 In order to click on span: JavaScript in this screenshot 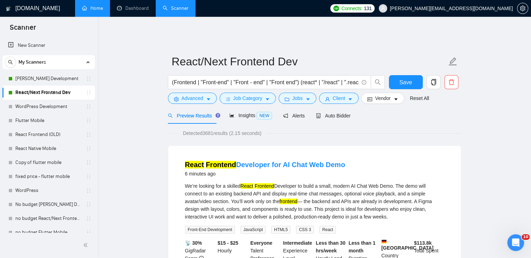, I will do `click(253, 230)`.